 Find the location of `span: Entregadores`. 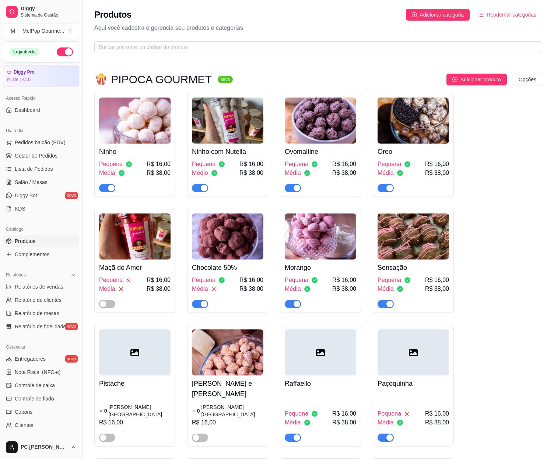

span: Entregadores is located at coordinates (30, 359).